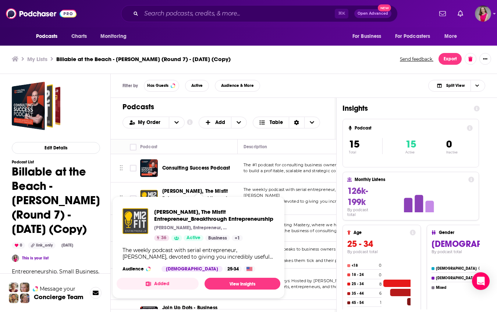  Describe the element at coordinates (164, 238) in the screenshot. I see `span: 36` at that location.